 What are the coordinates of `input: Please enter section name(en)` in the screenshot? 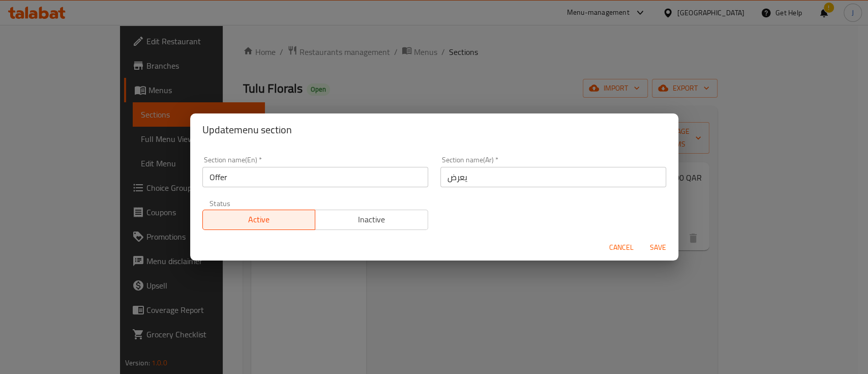 It's located at (315, 177).